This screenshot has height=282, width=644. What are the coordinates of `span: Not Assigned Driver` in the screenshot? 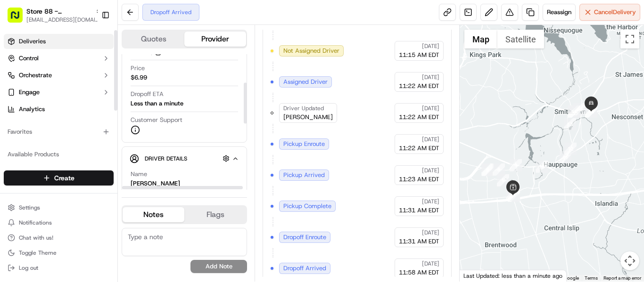 It's located at (311, 51).